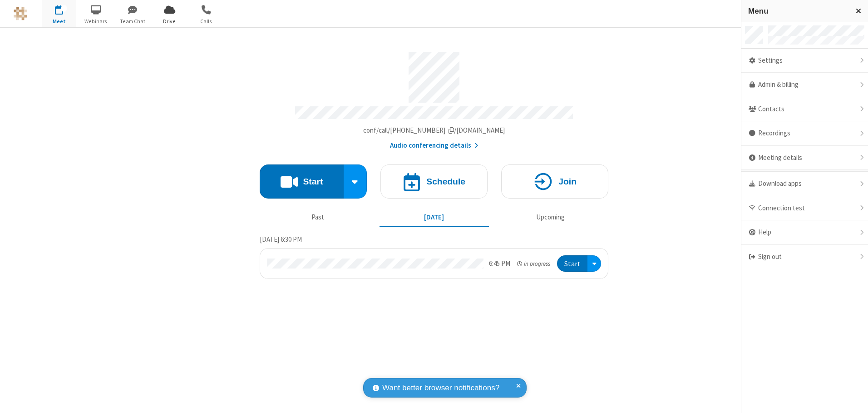 This screenshot has width=868, height=413. I want to click on div: Start conference options, so click(356, 181).